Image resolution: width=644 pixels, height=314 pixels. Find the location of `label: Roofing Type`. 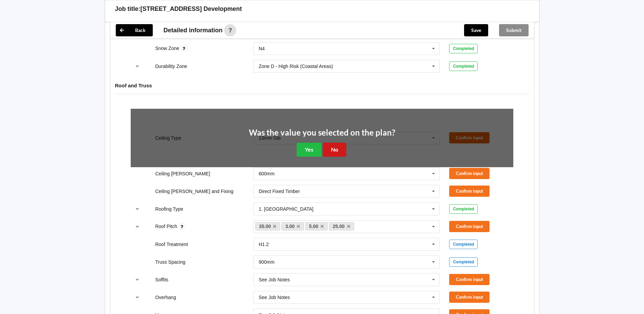

label: Roofing Type is located at coordinates (169, 209).